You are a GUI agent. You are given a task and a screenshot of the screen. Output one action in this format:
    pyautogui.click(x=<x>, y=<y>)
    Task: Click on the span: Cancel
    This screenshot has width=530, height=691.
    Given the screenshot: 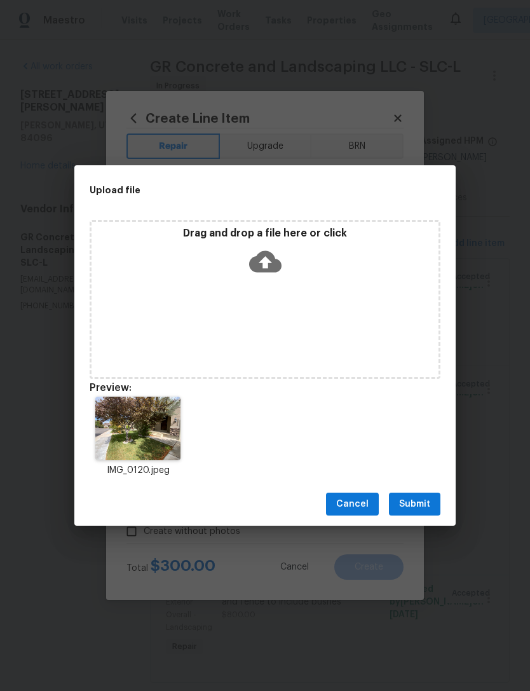 What is the action you would take?
    pyautogui.click(x=352, y=504)
    